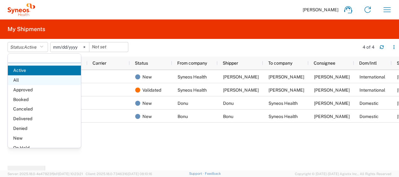 This screenshot has width=399, height=177. Describe the element at coordinates (141, 63) in the screenshot. I see `span: Status` at that location.